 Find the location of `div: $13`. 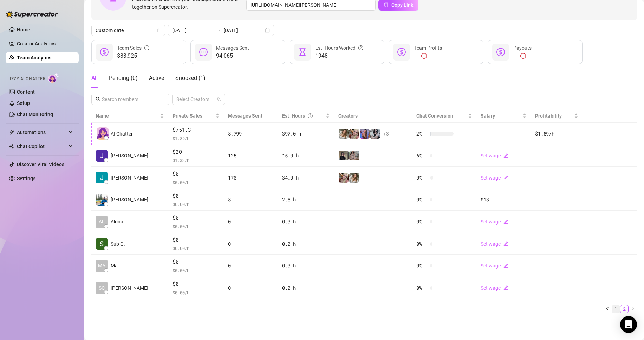

div: $13 is located at coordinates (504, 199).